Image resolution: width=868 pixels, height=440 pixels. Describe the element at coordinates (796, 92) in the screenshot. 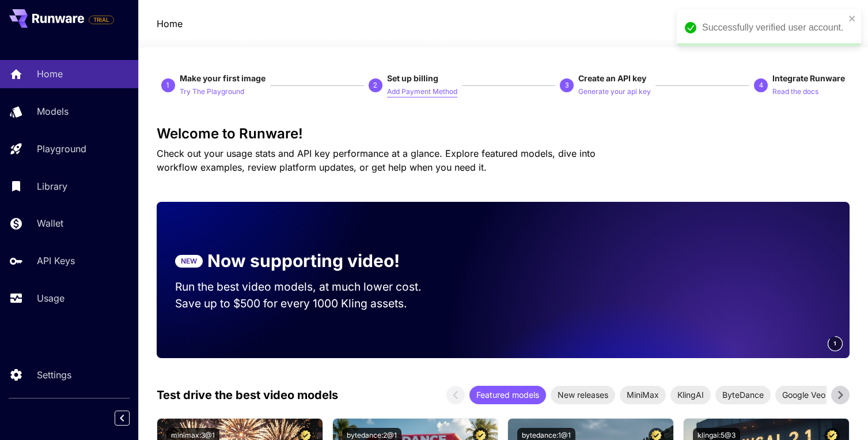

I see `p: Read the docs` at that location.